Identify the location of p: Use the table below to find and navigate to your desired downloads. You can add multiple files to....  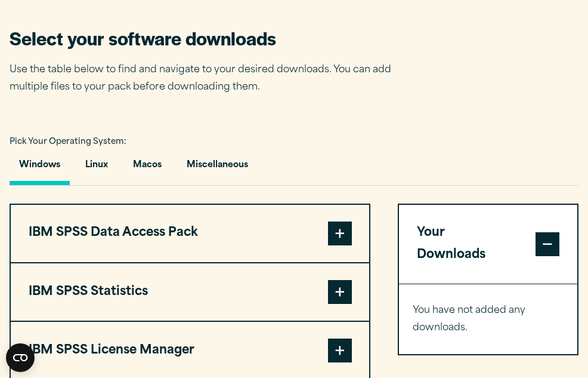
(209, 79).